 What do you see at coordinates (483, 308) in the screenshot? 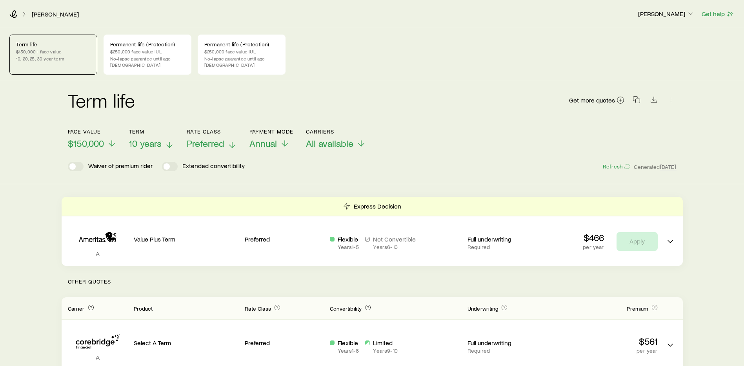
I see `span: Underwriting` at bounding box center [483, 308].